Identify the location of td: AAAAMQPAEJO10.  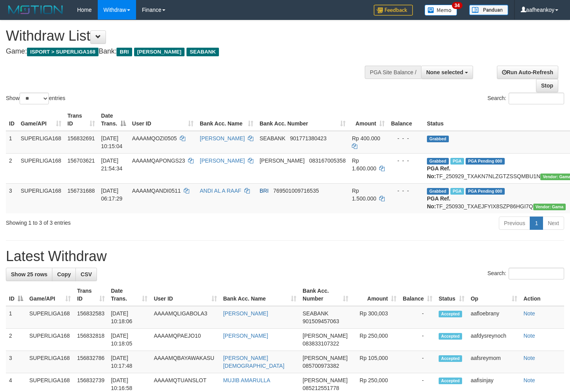
(185, 339).